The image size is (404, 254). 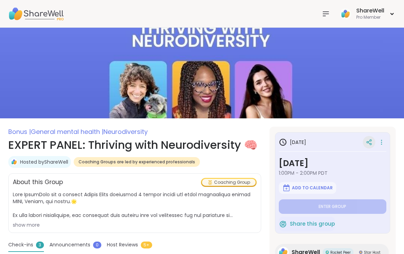 I want to click on img: Rocket Peer, so click(x=327, y=252).